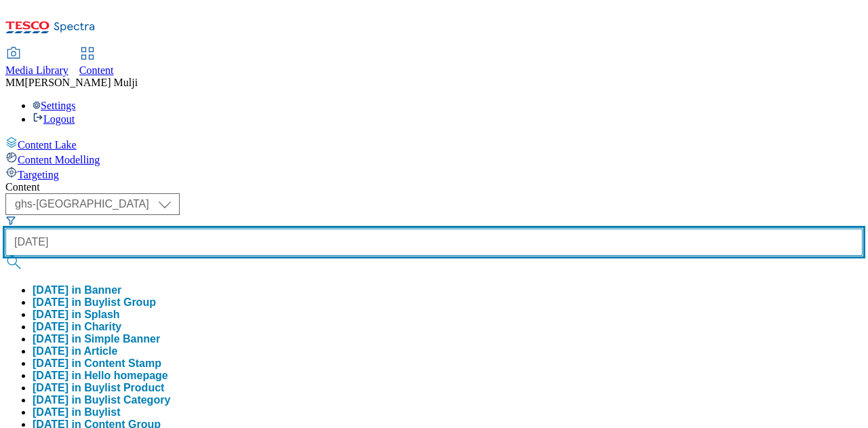 This screenshot has height=428, width=868. Describe the element at coordinates (47, 144) in the screenshot. I see `span: Content Lake` at that location.